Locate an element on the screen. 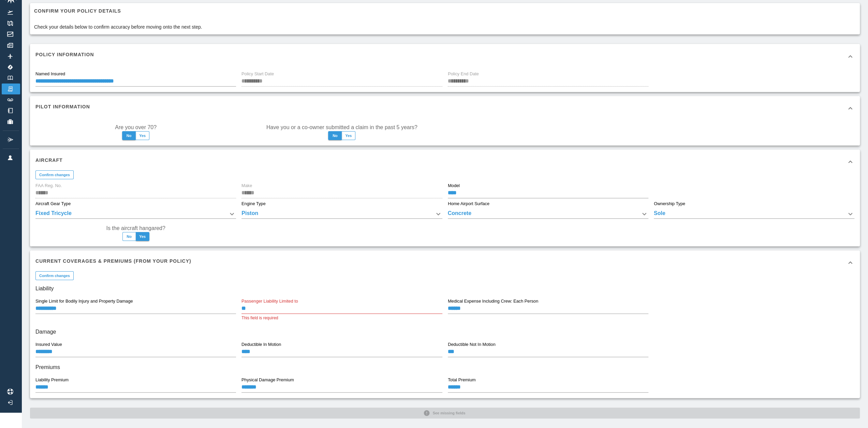 Image resolution: width=868 pixels, height=428 pixels. label: FAA Reg. No. is located at coordinates (49, 186).